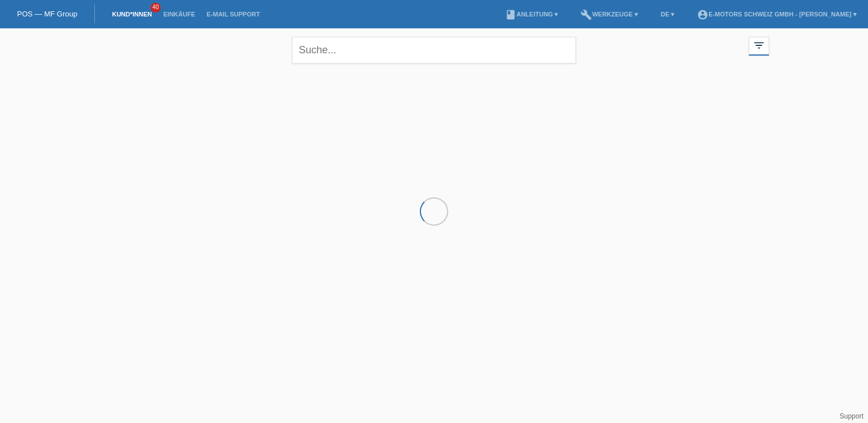 This screenshot has width=868, height=423. I want to click on i: book, so click(510, 15).